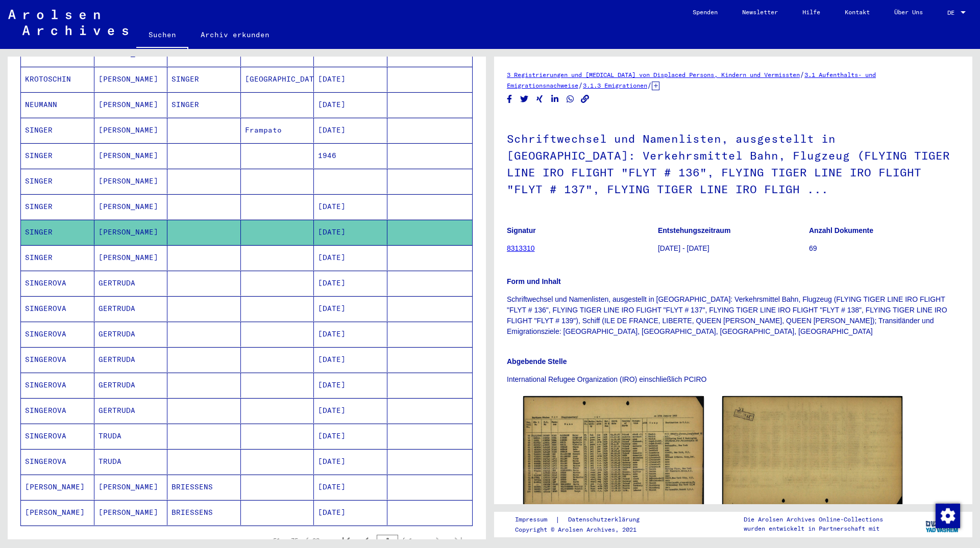  I want to click on a: 8313310, so click(521, 249).